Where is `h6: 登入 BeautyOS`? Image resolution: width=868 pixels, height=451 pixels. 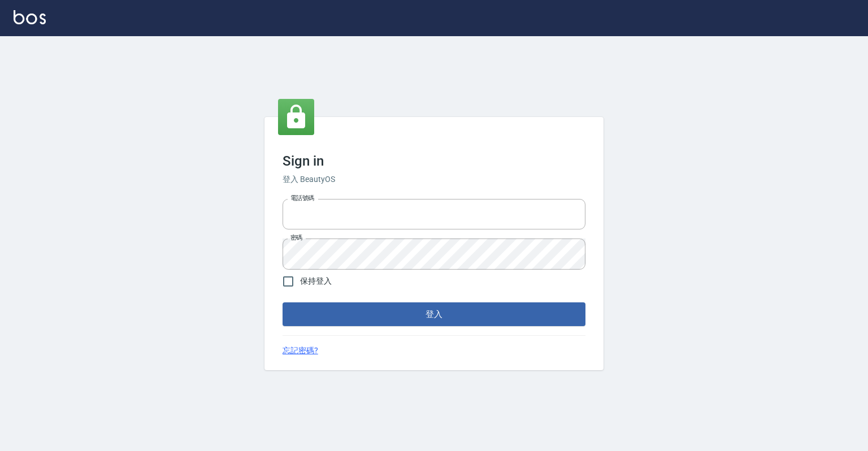 h6: 登入 BeautyOS is located at coordinates (434, 179).